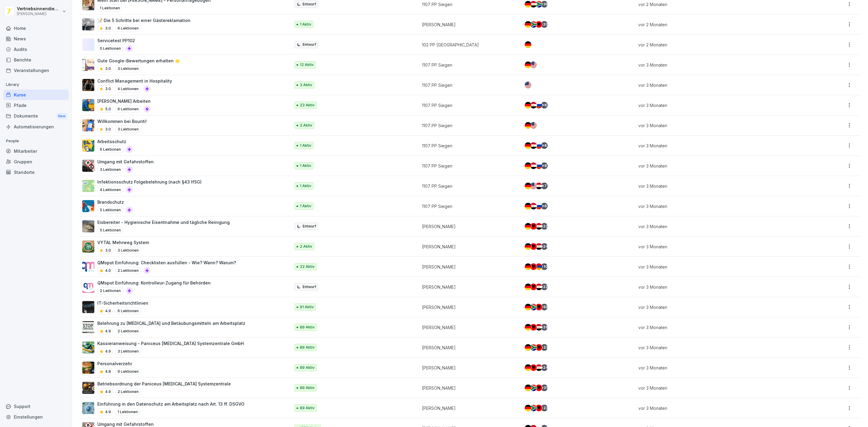 This screenshot has height=427, width=868. What do you see at coordinates (544, 24) in the screenshot?
I see `div: + 20` at bounding box center [544, 24].